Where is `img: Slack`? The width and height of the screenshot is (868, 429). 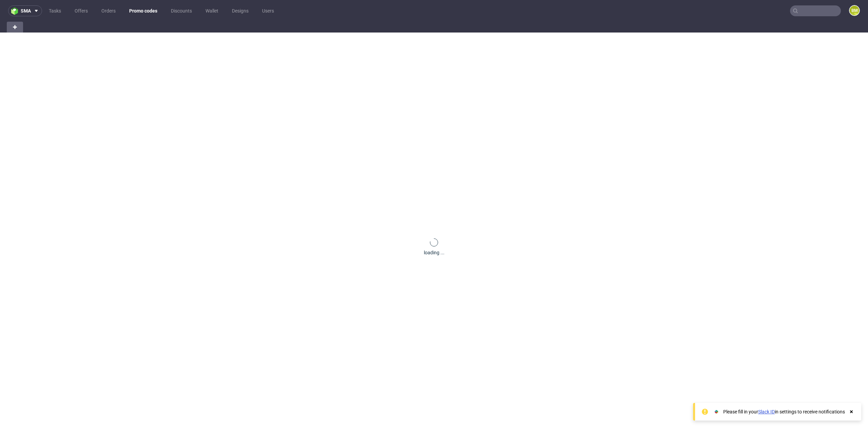
img: Slack is located at coordinates (716, 412).